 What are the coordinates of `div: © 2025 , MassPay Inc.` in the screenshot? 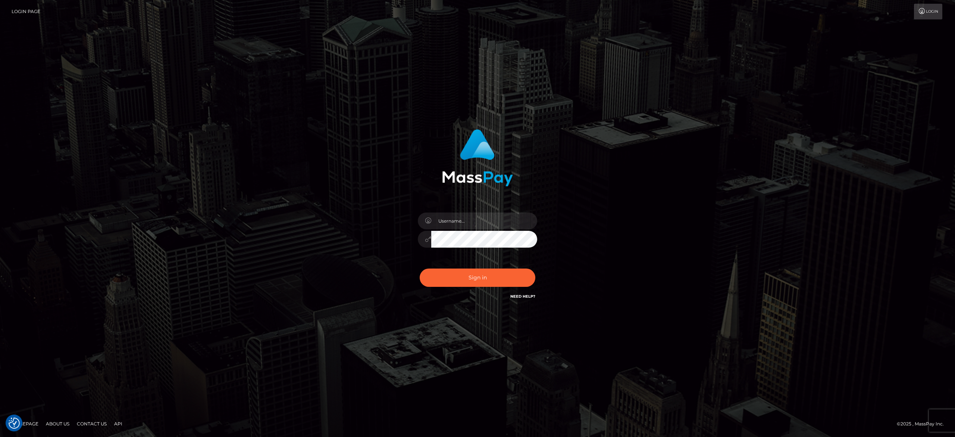 It's located at (923, 424).